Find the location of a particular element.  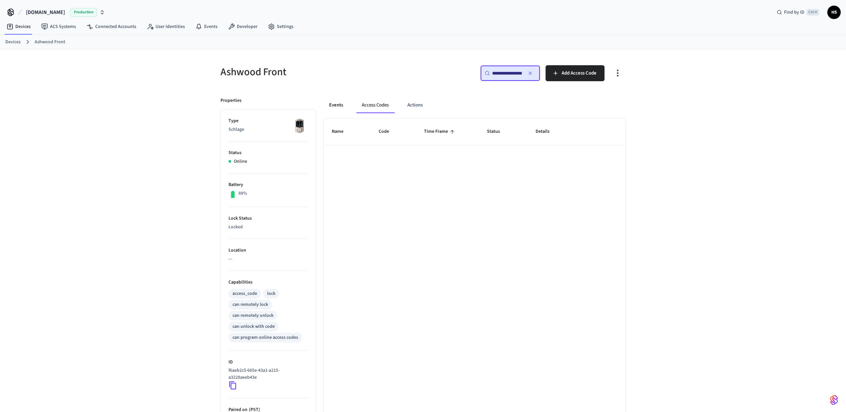

a: Settings is located at coordinates (281, 27).